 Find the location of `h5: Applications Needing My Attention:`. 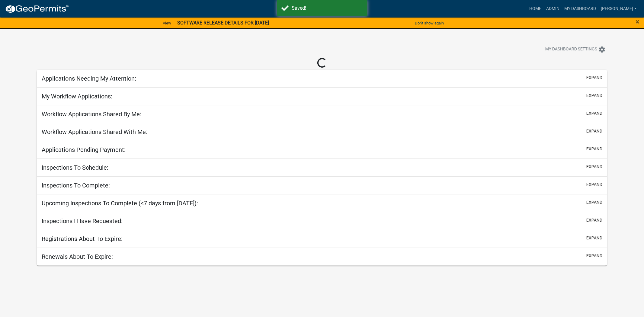

h5: Applications Needing My Attention: is located at coordinates (88, 78).